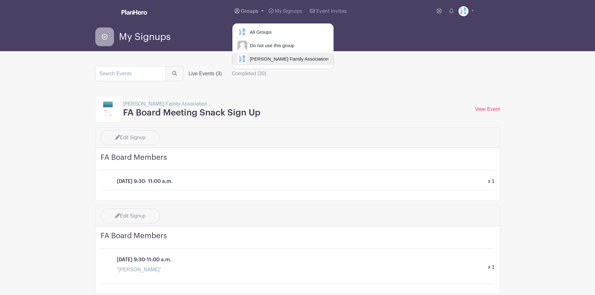  What do you see at coordinates (271, 46) in the screenshot?
I see `span: Do not use this group` at bounding box center [271, 46].